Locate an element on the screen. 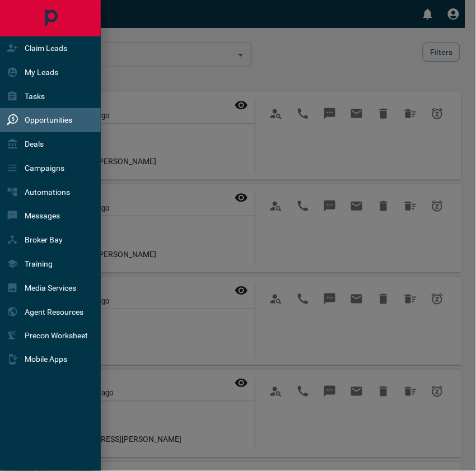  p: Automations is located at coordinates (47, 193).